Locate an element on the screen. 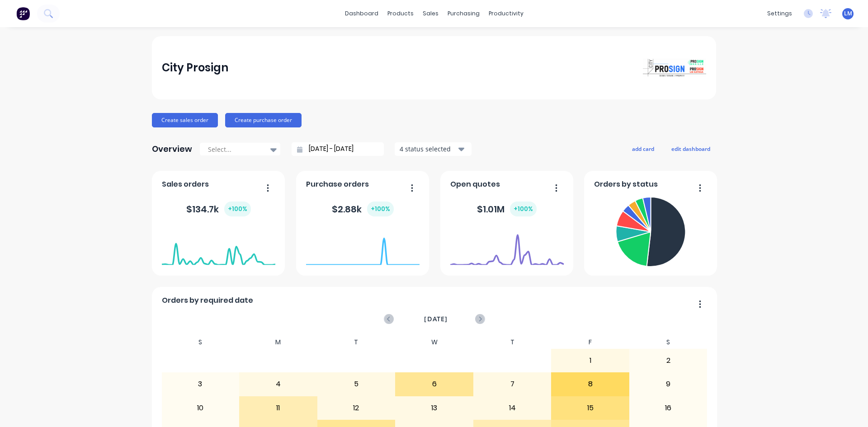  div: purchasing is located at coordinates (463, 14).